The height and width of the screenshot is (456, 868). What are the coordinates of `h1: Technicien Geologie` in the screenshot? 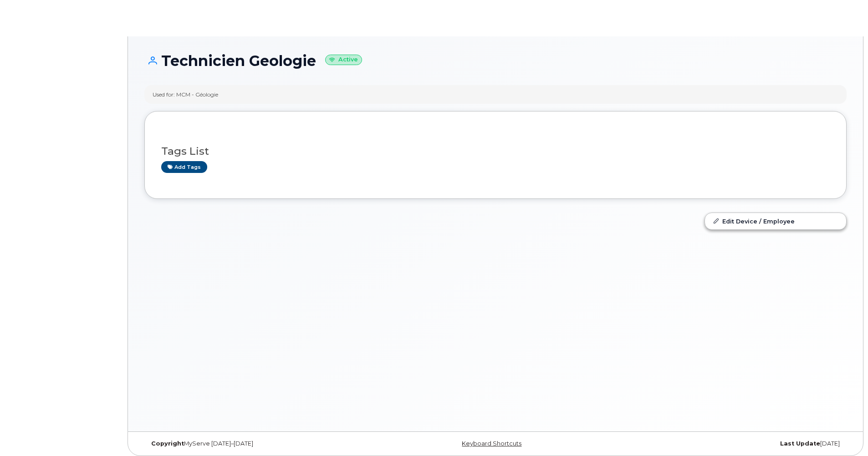 It's located at (496, 61).